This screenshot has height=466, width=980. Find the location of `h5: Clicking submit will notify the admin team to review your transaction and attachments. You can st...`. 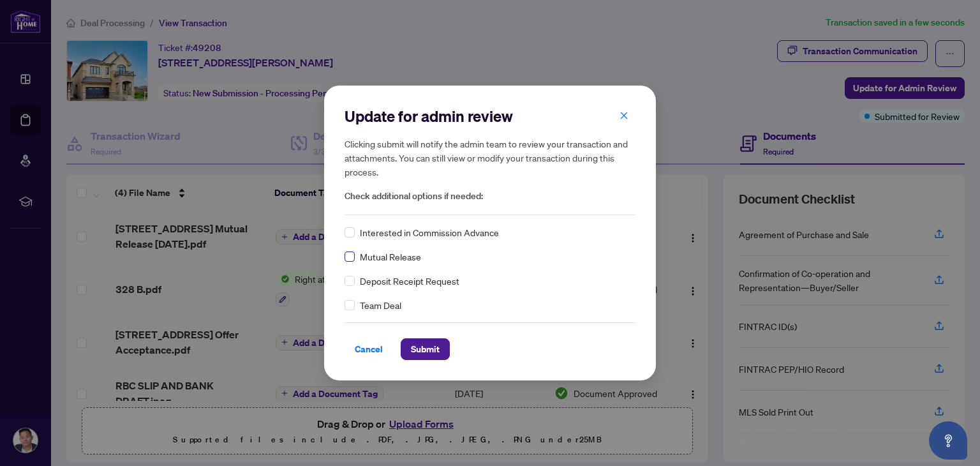

h5: Clicking submit will notify the admin team to review your transaction and attachments. You can st... is located at coordinates (490, 157).